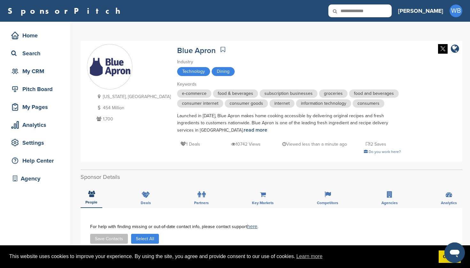  What do you see at coordinates (37, 53) in the screenshot?
I see `div: Search` at bounding box center [37, 53].